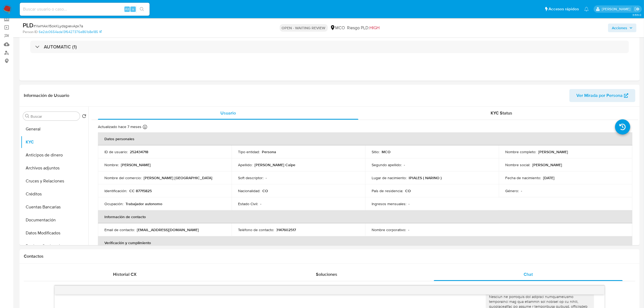 The width and height of the screenshot is (644, 308). Describe the element at coordinates (70, 32) in the screenshot. I see `a: 6e2dc0654ada13f6427376e861b8e185` at that location.